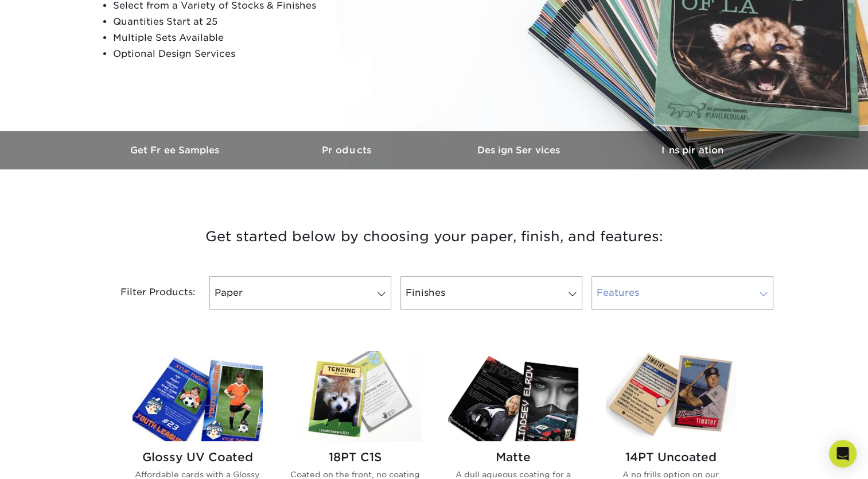 The height and width of the screenshot is (479, 868). Describe the element at coordinates (682, 293) in the screenshot. I see `a: Features` at that location.